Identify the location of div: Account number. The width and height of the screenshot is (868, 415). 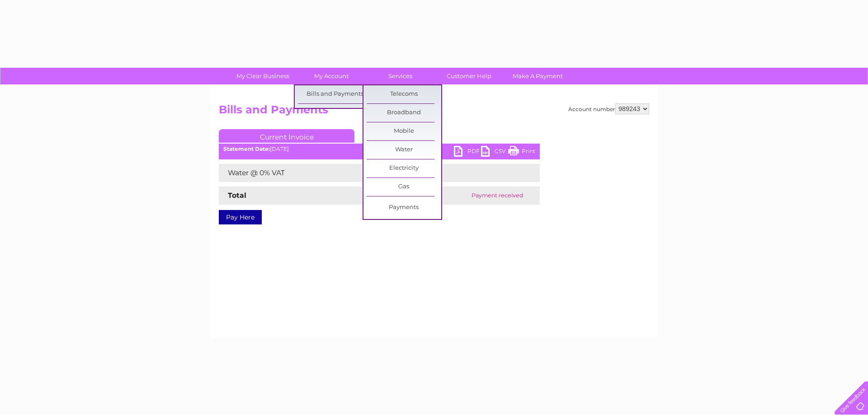
(608, 109).